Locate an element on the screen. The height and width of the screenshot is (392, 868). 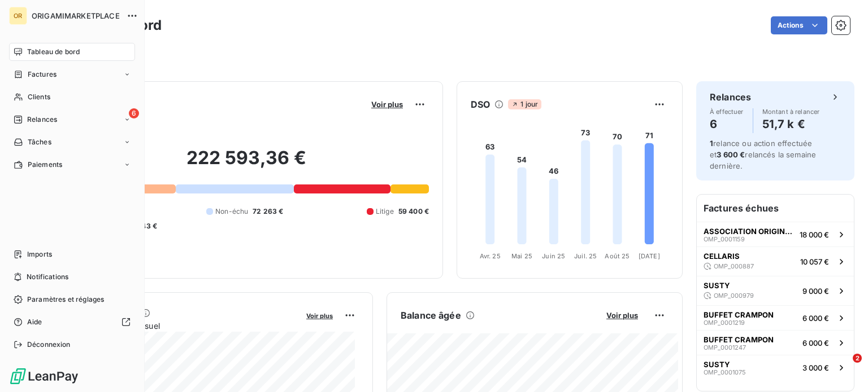
button: BUFFET CRAMPONOMP_00012196 000 € is located at coordinates (775, 317).